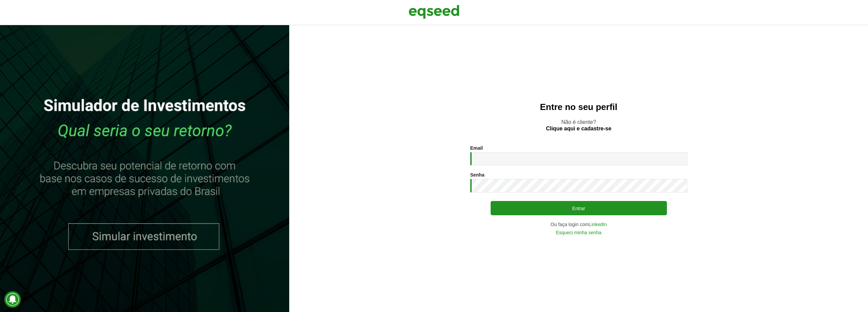 The height and width of the screenshot is (312, 868). I want to click on label: Senha, so click(477, 175).